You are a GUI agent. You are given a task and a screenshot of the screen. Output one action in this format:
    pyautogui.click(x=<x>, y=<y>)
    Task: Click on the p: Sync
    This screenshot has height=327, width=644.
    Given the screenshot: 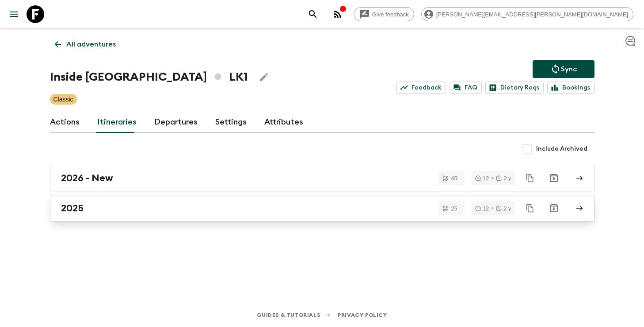 What is the action you would take?
    pyautogui.click(x=569, y=69)
    